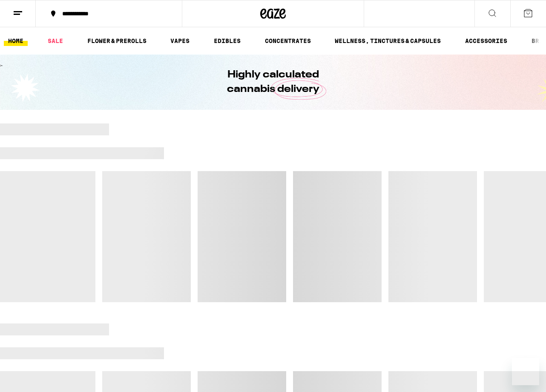 The height and width of the screenshot is (392, 546). I want to click on a: ACCESSORIES, so click(486, 41).